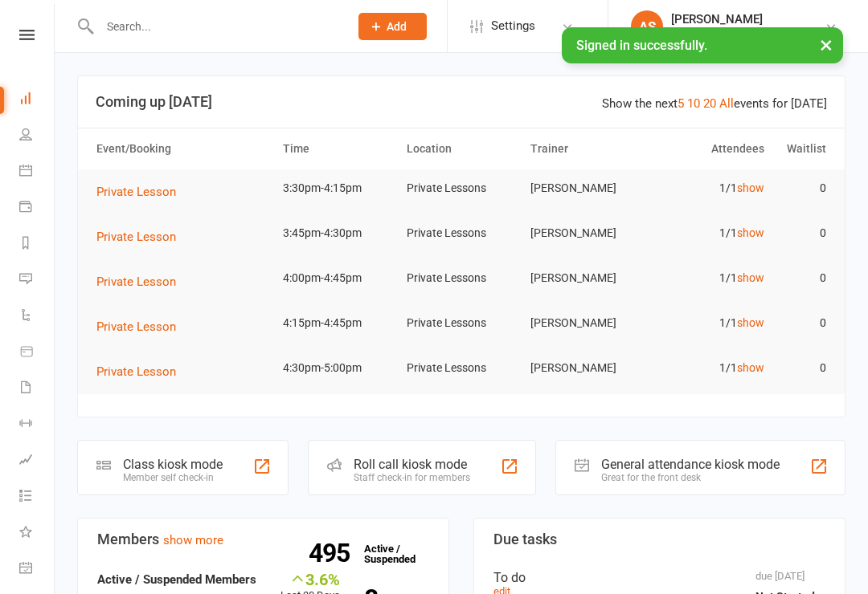  What do you see at coordinates (411, 478) in the screenshot?
I see `div: Staff check-in for members` at bounding box center [411, 478].